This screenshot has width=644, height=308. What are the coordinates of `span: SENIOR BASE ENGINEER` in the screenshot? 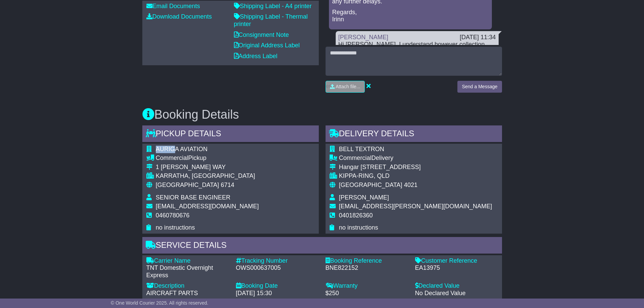 It's located at (193, 197).